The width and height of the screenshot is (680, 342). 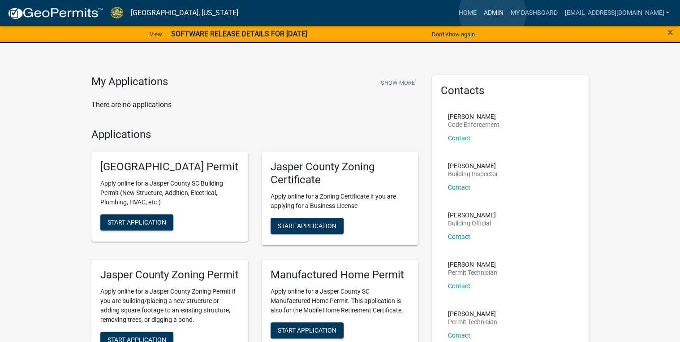 What do you see at coordinates (340, 201) in the screenshot?
I see `p: Apply online for a Zoning Certificate if you are applying for a Business License` at bounding box center [340, 201].